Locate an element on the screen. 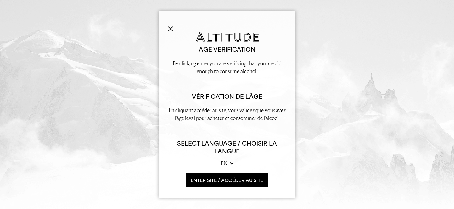 This screenshot has height=209, width=454. img: Altitude Gin is located at coordinates (227, 37).